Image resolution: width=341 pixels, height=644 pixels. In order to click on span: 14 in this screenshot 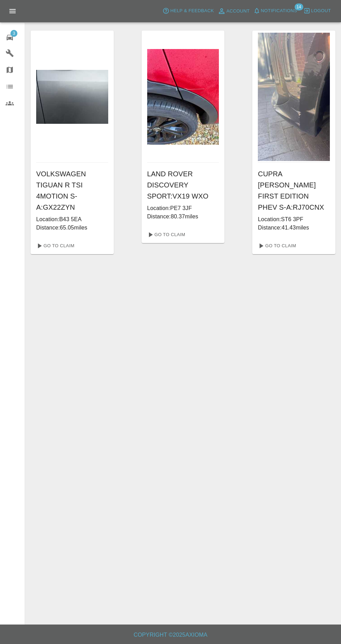, I will do `click(298, 7)`.